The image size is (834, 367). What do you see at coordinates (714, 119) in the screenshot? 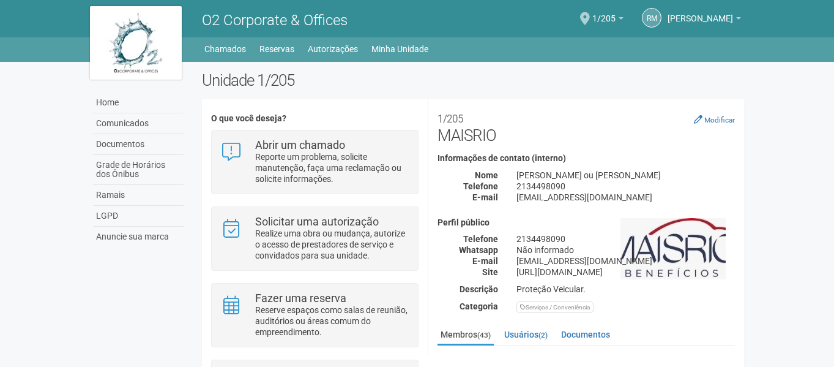
I see `a: Modificar` at bounding box center [714, 119].